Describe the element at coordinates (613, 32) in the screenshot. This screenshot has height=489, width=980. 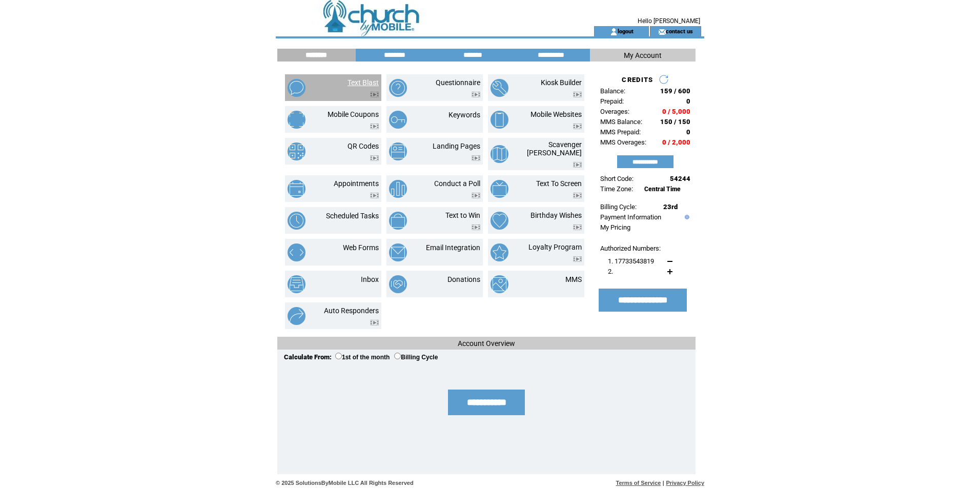
I see `img: account_icon.gif` at that location.